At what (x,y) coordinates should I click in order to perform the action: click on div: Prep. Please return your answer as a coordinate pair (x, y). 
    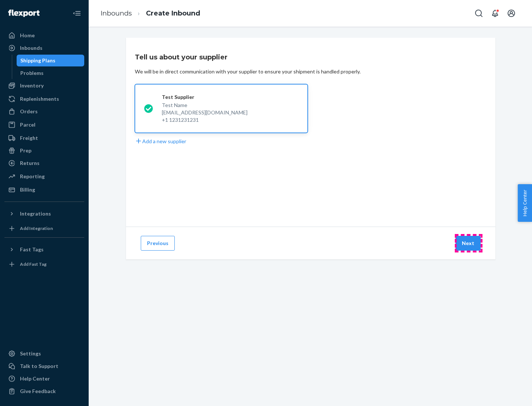
    Looking at the image, I should click on (25, 151).